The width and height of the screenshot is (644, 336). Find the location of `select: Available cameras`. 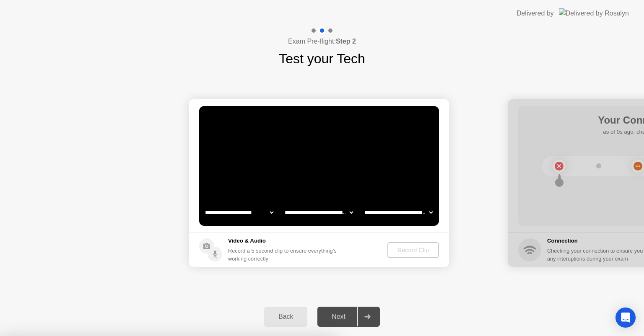

select: Available cameras is located at coordinates (239, 212).